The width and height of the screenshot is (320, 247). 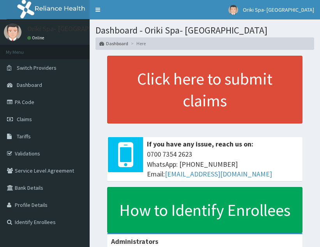 What do you see at coordinates (205, 90) in the screenshot?
I see `a: Click here to submit claims` at bounding box center [205, 90].